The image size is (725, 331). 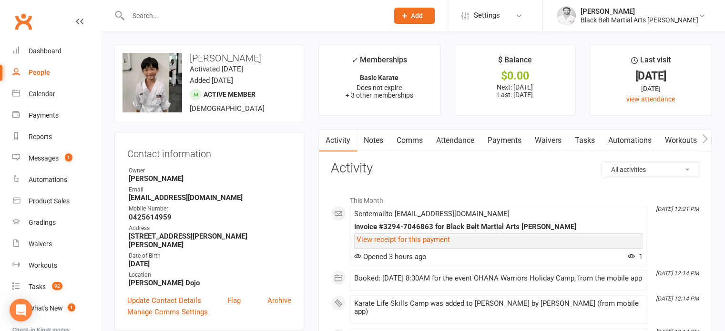 What do you see at coordinates (379, 62) in the screenshot?
I see `div: Memberships` at bounding box center [379, 62].